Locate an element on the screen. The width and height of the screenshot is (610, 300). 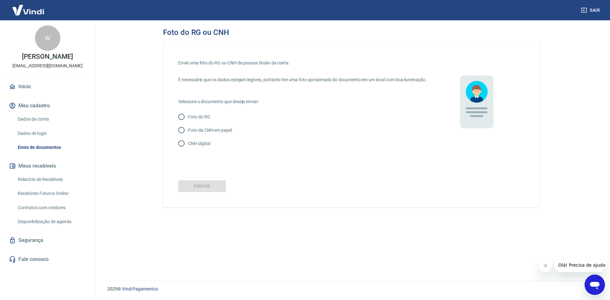
a: Vindi Pagamentos is located at coordinates (140, 289).